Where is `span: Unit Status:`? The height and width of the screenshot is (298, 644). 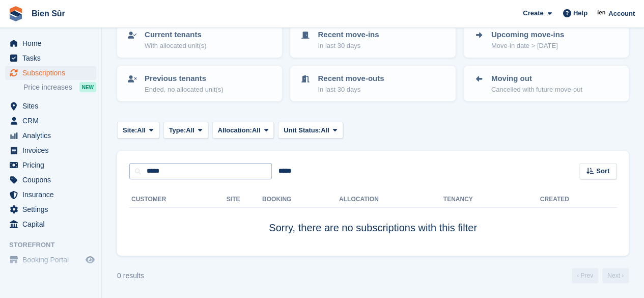 span: Unit Status: is located at coordinates (302, 130).